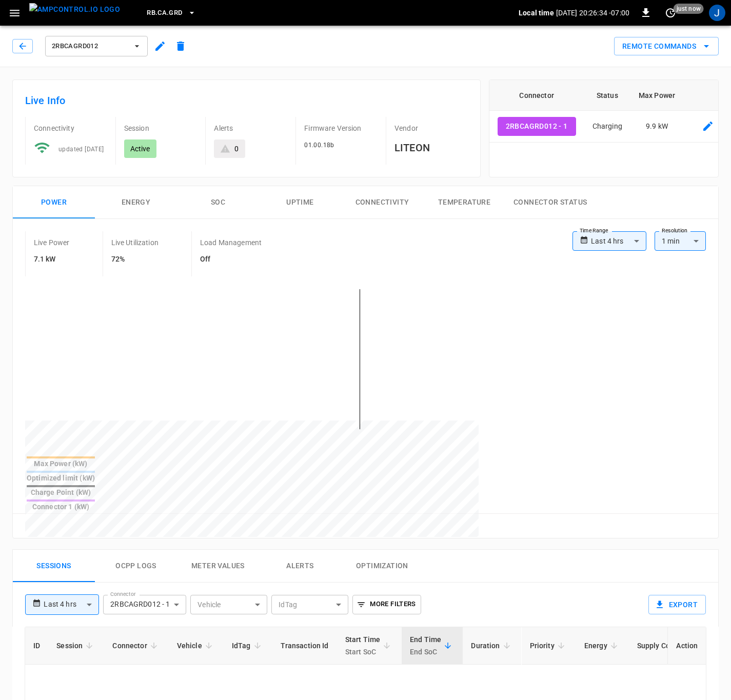  Describe the element at coordinates (536, 13) in the screenshot. I see `p: Local time` at that location.